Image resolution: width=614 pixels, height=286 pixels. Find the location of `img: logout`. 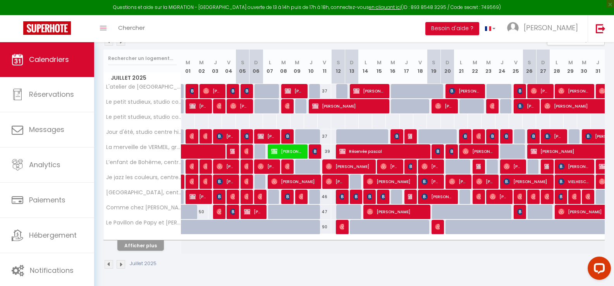

img: logout is located at coordinates (600, 28).